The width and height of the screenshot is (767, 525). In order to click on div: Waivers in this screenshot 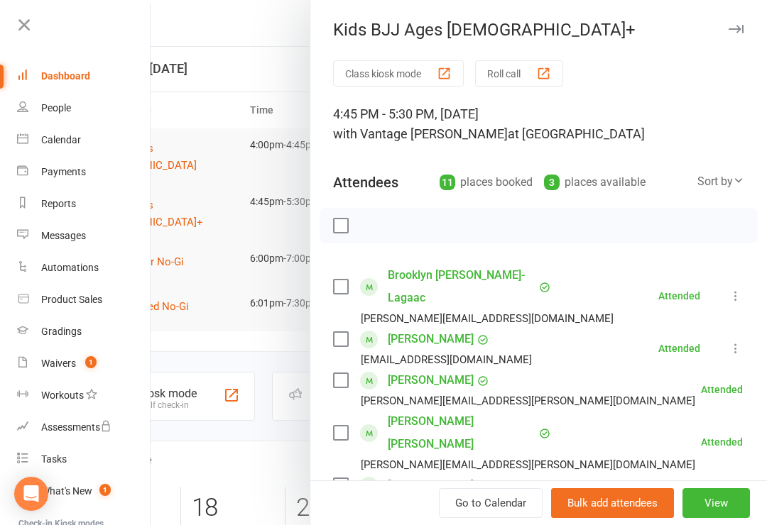, I will do `click(58, 363)`.